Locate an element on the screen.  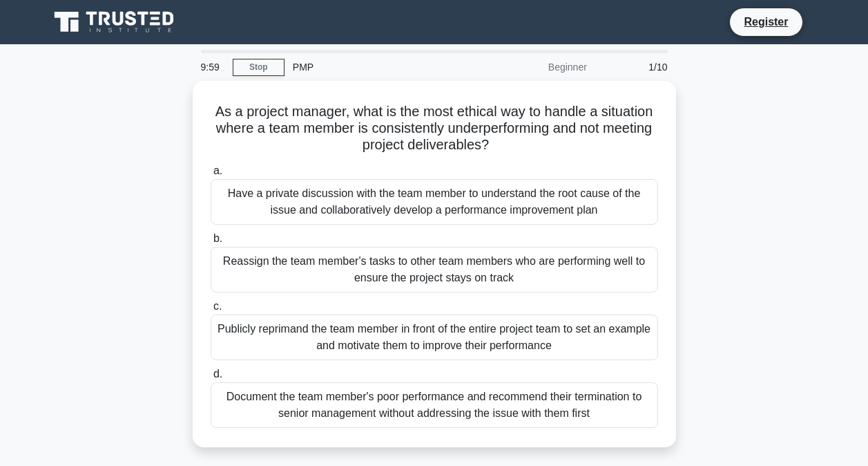
div: Have a private discussion with the team member to understand the root cause of the issue and coll... is located at coordinates (434, 201).